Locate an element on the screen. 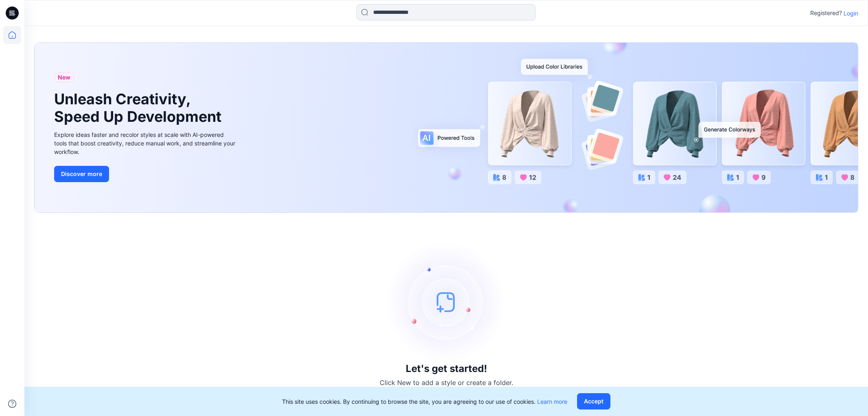 The height and width of the screenshot is (416, 868). p: This site uses cookies. By continuing to browse the site, you are agreeing to our use of cookies. is located at coordinates (425, 401).